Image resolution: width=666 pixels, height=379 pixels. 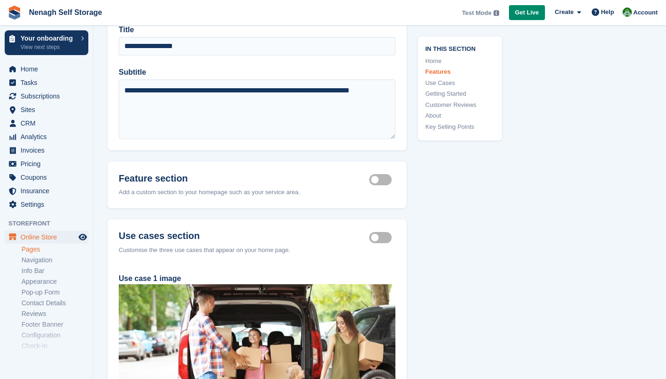 What do you see at coordinates (55, 249) in the screenshot?
I see `a: Pages` at bounding box center [55, 249].